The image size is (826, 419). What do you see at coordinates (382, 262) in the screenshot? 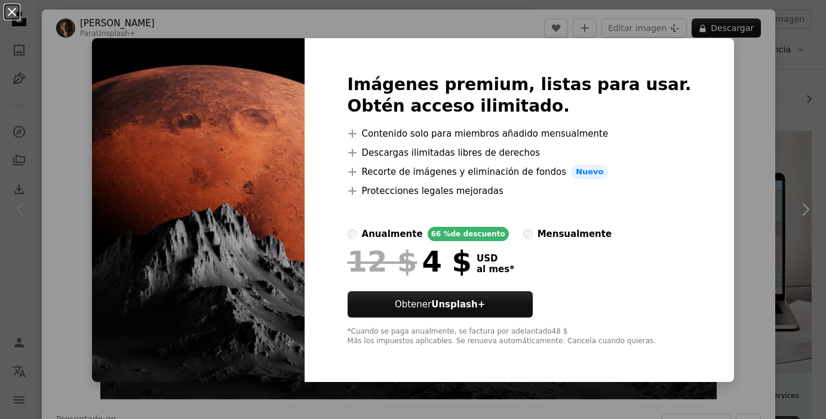
I see `span: 12 $` at bounding box center [382, 262].